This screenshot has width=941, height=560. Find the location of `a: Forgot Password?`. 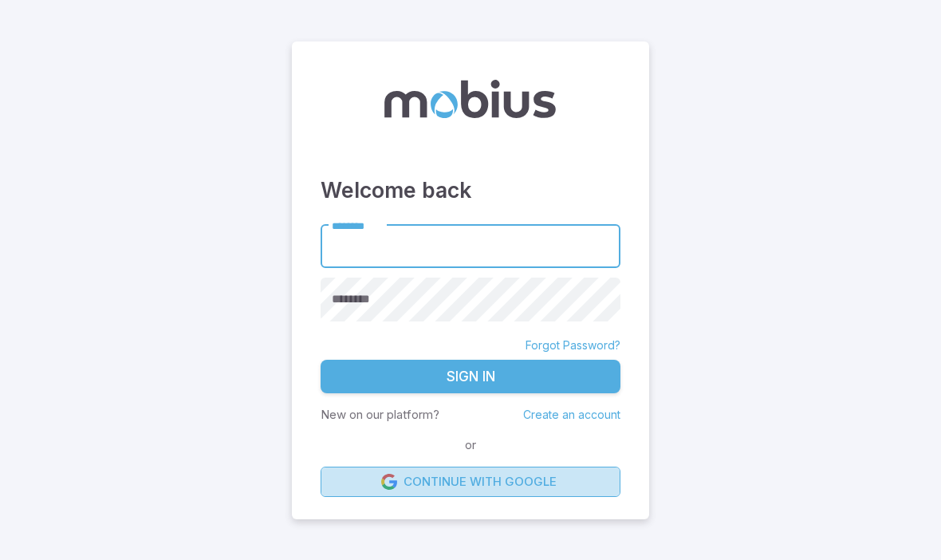

a: Forgot Password? is located at coordinates (573, 345).